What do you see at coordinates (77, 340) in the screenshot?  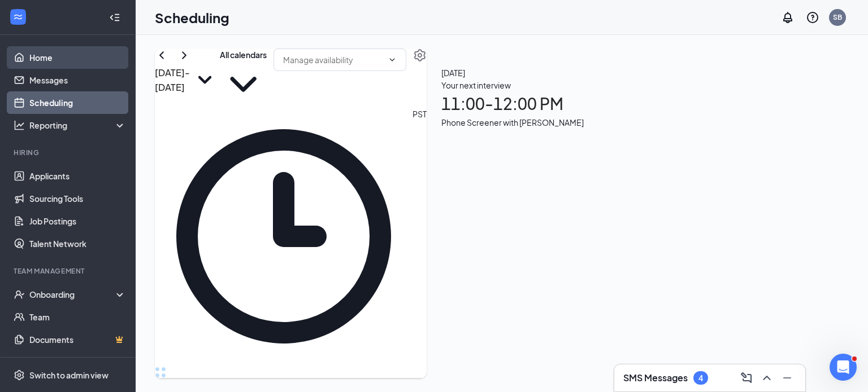 I see `a: DocumentsCrown` at bounding box center [77, 340].